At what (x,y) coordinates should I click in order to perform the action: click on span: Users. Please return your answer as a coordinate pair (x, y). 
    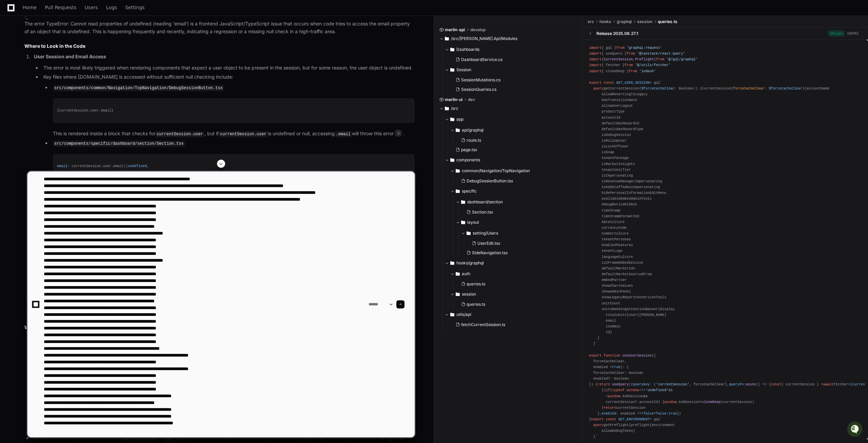
    Looking at the image, I should click on (92, 8).